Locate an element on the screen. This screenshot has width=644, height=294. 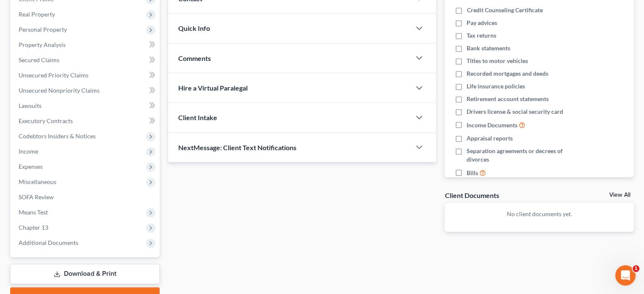
span: Real Property is located at coordinates (37, 14).